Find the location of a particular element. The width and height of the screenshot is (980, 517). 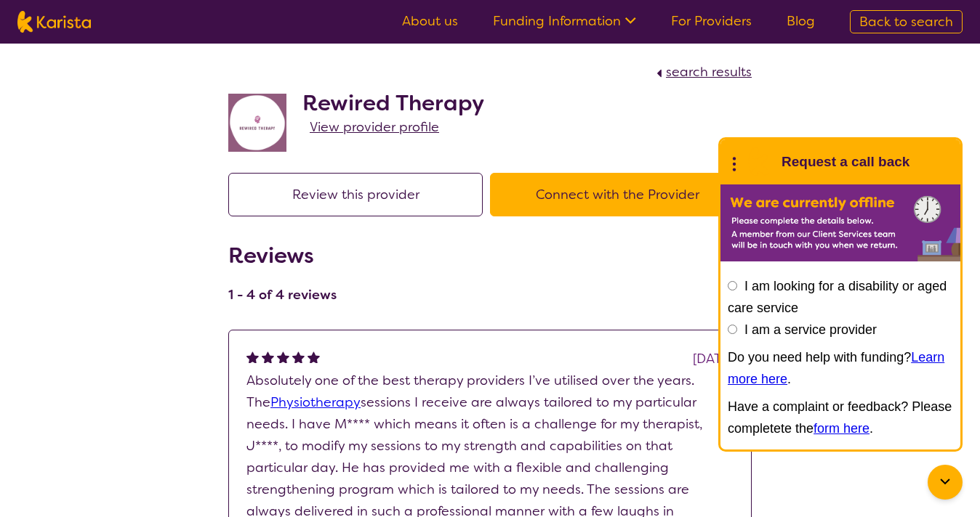

p: Do you need help with funding? . is located at coordinates (841, 368).